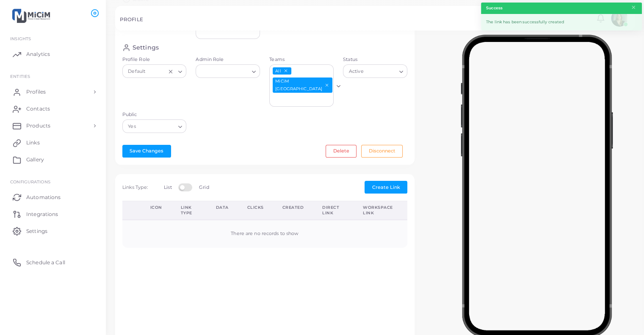 The image size is (644, 335). Describe the element at coordinates (204, 188) in the screenshot. I see `label: Grid` at that location.